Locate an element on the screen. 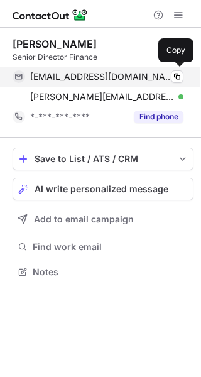 This screenshot has height=377, width=201. div: Save to List / ATS / CRM is located at coordinates (103, 159).